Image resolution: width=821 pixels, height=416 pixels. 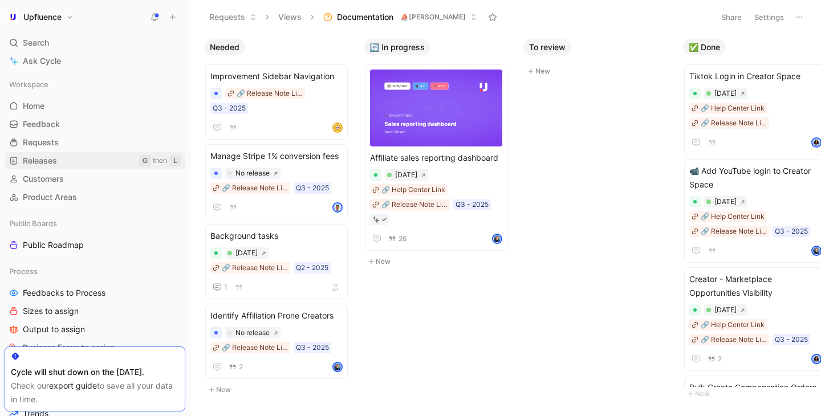 I want to click on a: Output to assign, so click(x=95, y=329).